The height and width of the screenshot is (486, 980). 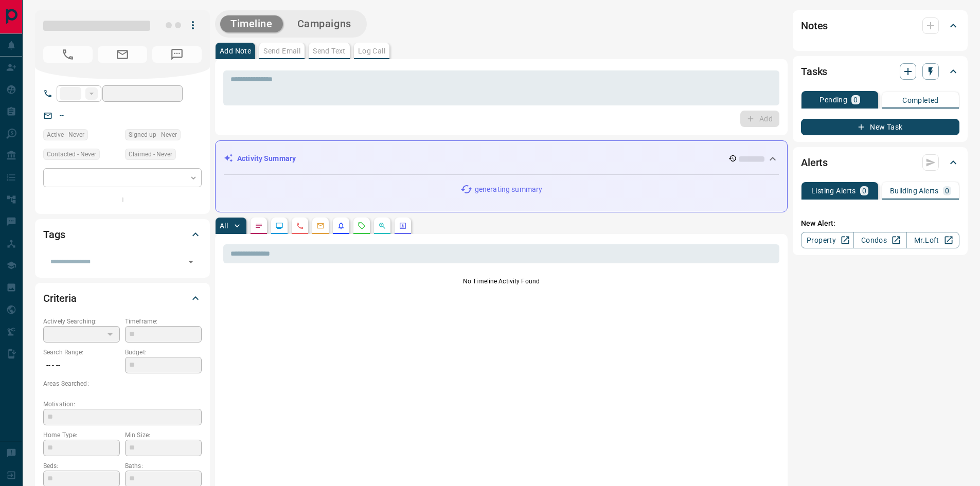 What do you see at coordinates (814, 163) in the screenshot?
I see `h2: Alerts` at bounding box center [814, 163].